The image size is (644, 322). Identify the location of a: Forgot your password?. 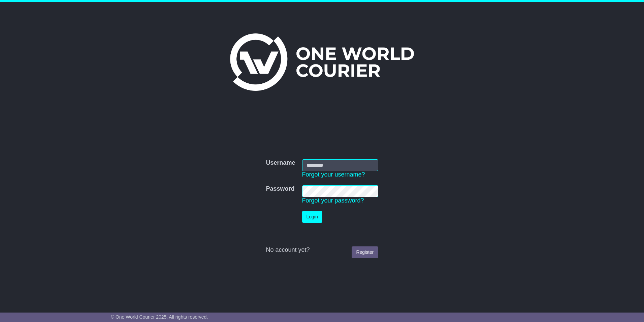
(333, 200).